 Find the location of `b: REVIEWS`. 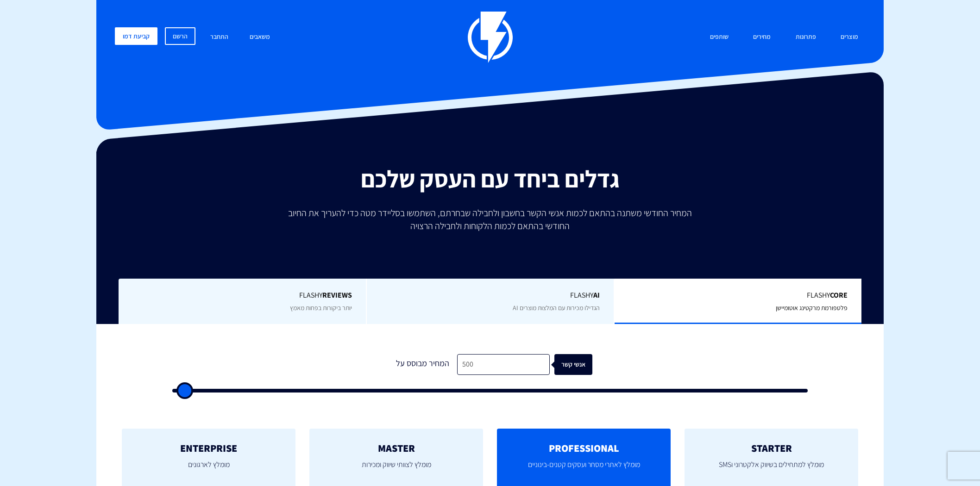

b: REVIEWS is located at coordinates (337, 295).